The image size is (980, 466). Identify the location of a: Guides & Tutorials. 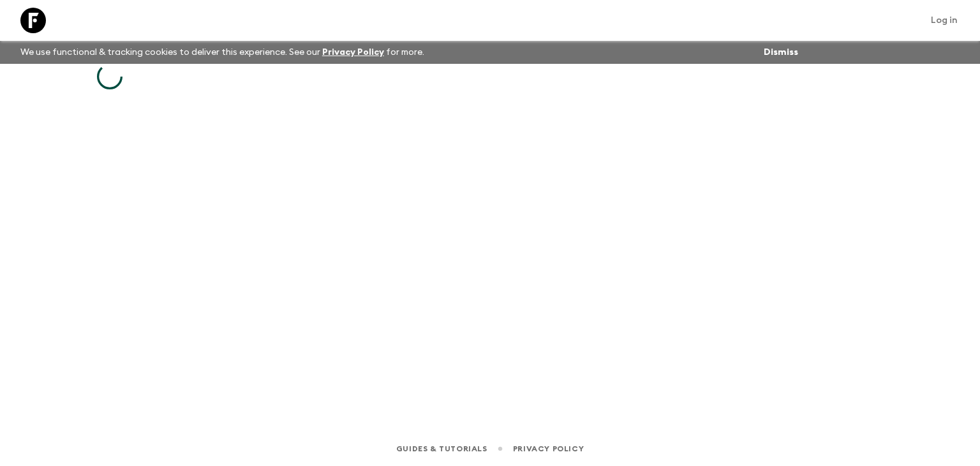
(441, 449).